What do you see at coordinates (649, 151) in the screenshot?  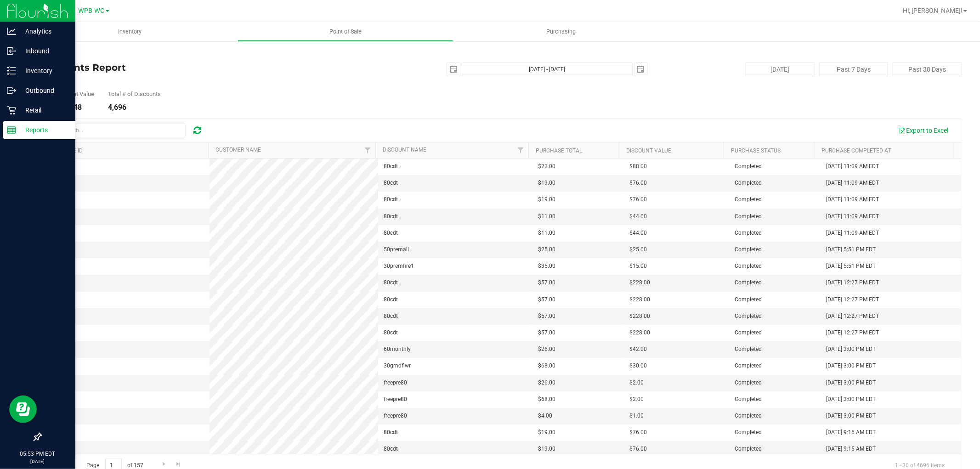 I see `a: Discount Value` at bounding box center [649, 151].